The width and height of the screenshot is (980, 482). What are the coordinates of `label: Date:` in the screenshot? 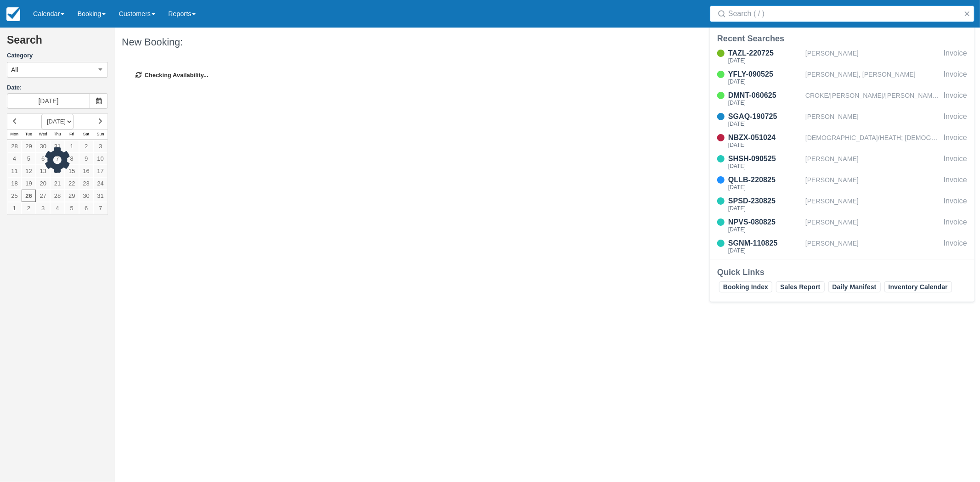 It's located at (58, 88).